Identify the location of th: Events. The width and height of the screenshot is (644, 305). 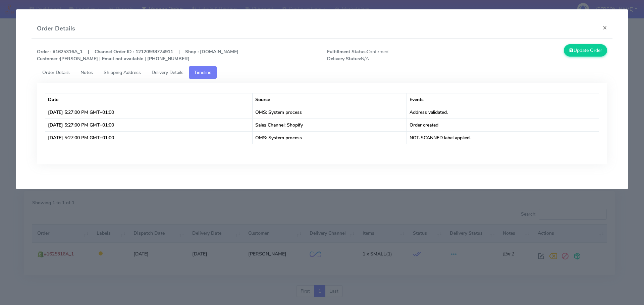
(503, 99).